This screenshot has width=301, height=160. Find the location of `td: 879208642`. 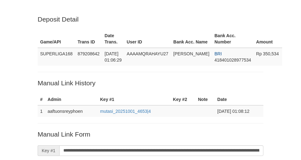

td: 879208642 is located at coordinates (89, 57).